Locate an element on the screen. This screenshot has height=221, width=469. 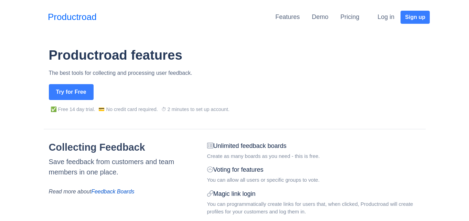
h2: Collecting Feedback is located at coordinates (125, 147).